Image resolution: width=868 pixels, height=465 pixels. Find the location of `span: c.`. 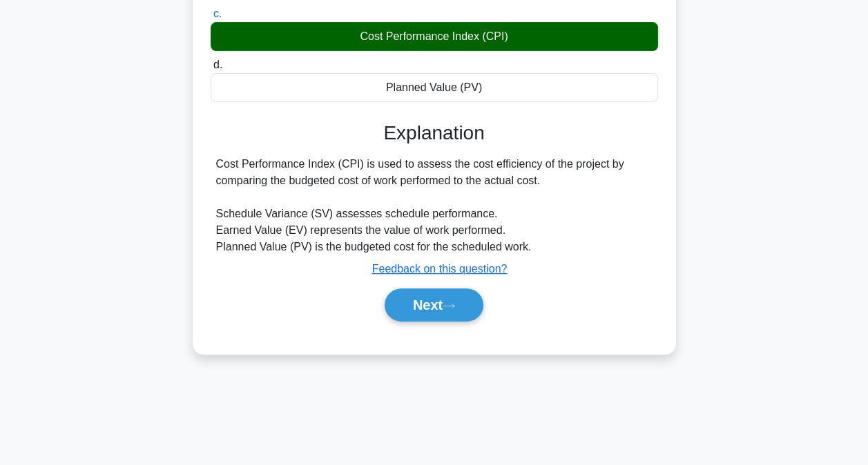

span: c. is located at coordinates (217, 13).